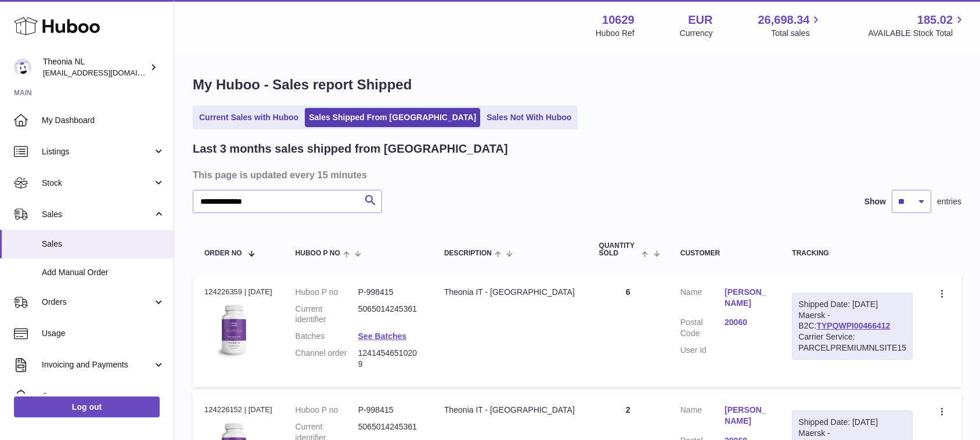  I want to click on dt: Batches, so click(327, 336).